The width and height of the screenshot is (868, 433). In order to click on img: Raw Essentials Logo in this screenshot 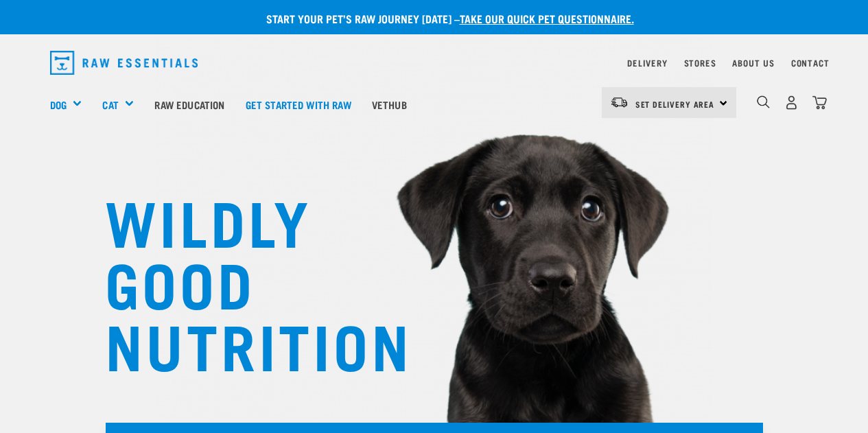, I will do `click(125, 62)`.